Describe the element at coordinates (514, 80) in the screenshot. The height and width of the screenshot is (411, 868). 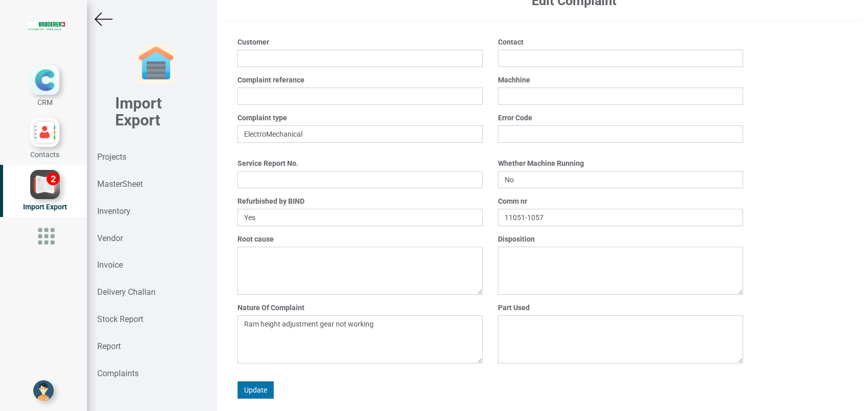
I see `label: Machhine` at that location.